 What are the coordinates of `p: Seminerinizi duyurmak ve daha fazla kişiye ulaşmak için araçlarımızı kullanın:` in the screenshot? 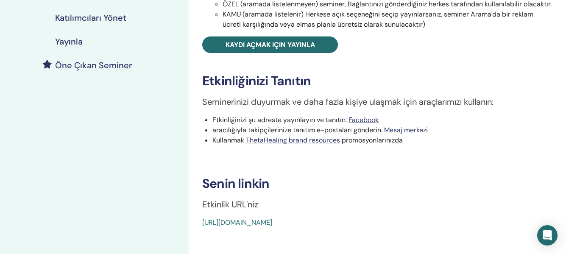 It's located at (378, 102).